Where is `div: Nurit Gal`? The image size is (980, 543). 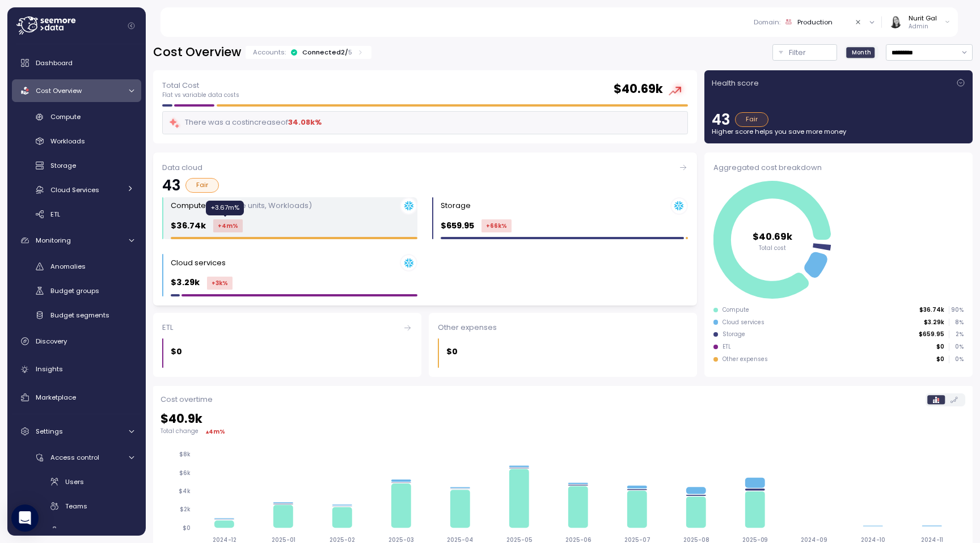
div: Nurit Gal is located at coordinates (922, 18).